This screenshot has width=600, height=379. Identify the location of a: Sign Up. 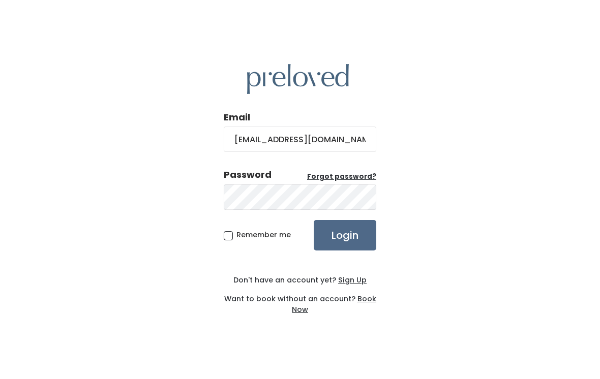
(351, 280).